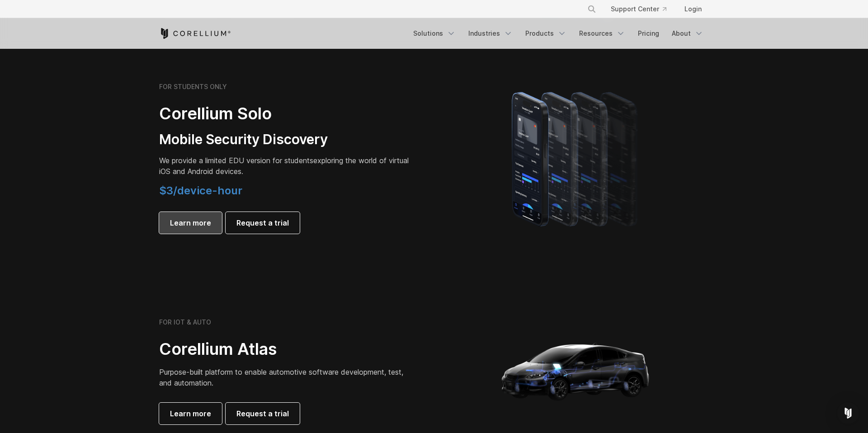 The height and width of the screenshot is (433, 868). What do you see at coordinates (687, 33) in the screenshot?
I see `a: About` at bounding box center [687, 33].